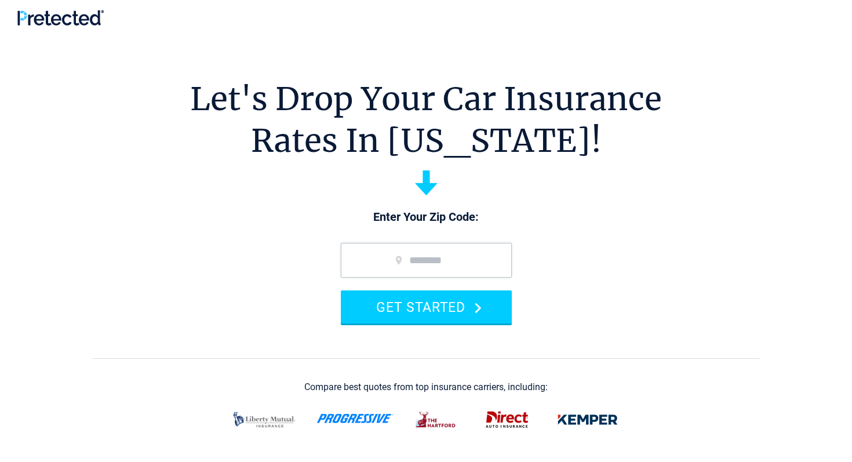  Describe the element at coordinates (436, 420) in the screenshot. I see `img: thehartford` at that location.